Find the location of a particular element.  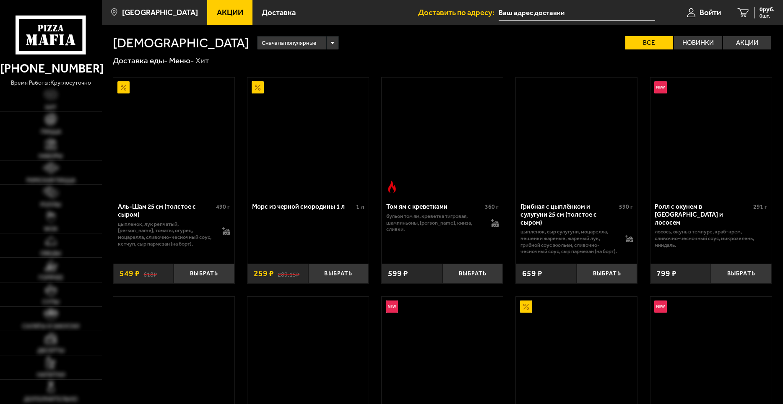

span: Дополнительно is located at coordinates (51, 399).